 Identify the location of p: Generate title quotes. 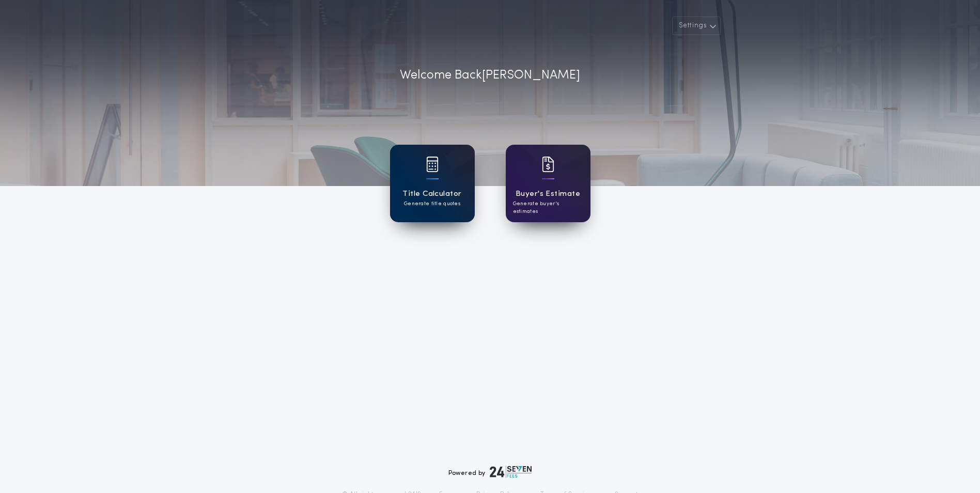
(432, 204).